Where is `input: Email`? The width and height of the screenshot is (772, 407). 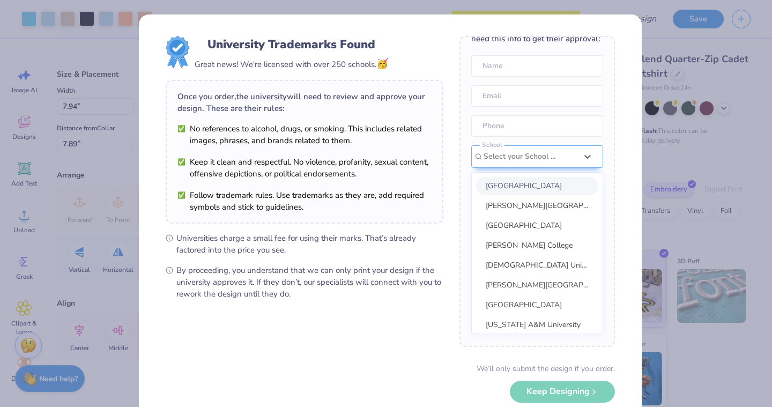
input: Email is located at coordinates (537, 96).